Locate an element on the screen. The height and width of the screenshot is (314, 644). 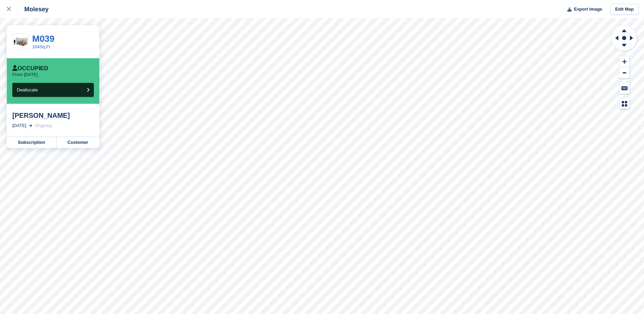
a: Subscription is located at coordinates (31, 143).